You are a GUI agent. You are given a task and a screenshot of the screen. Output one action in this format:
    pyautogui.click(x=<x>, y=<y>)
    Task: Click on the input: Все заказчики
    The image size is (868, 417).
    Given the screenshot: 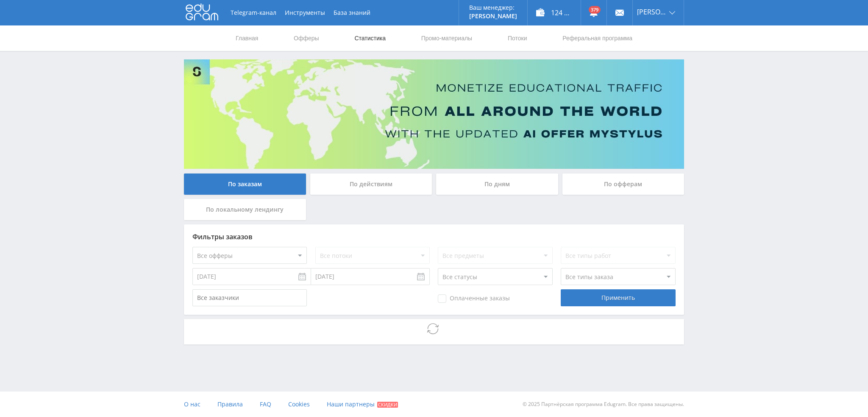 What is the action you would take?
    pyautogui.click(x=250, y=297)
    